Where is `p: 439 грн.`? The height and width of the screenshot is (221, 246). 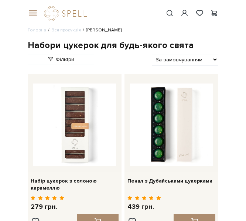
p: 439 грн. is located at coordinates (144, 206).